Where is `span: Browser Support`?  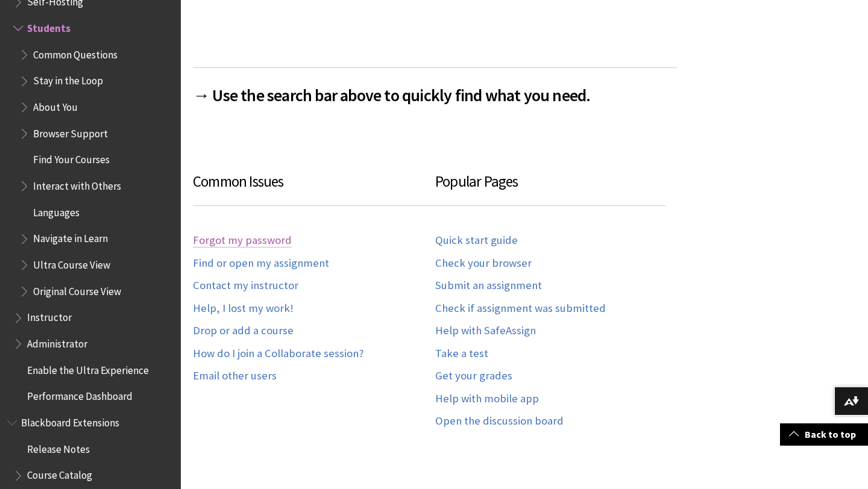 span: Browser Support is located at coordinates (70, 131).